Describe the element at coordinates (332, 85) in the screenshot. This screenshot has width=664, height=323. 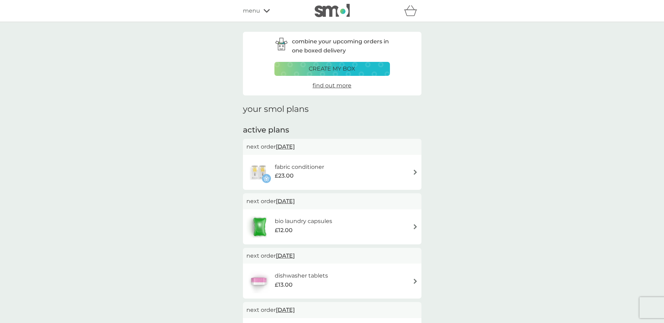
I see `span: find out more` at that location.